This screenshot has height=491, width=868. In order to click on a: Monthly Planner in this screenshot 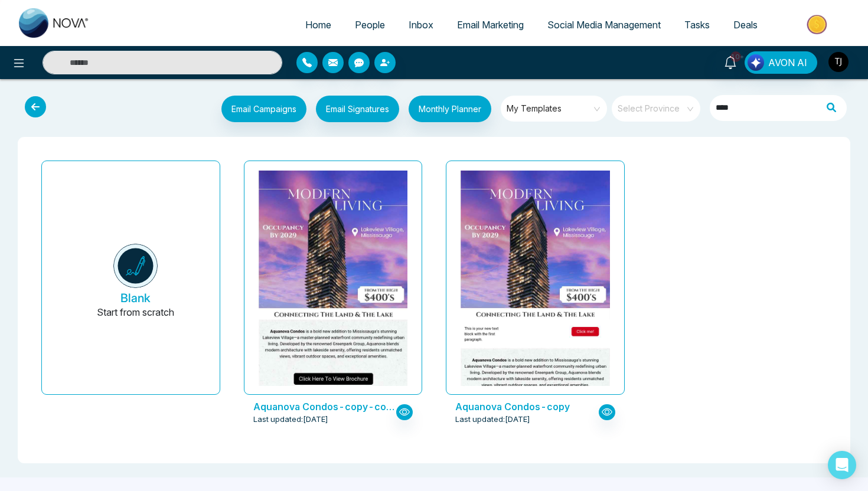, I will do `click(445, 110)`.